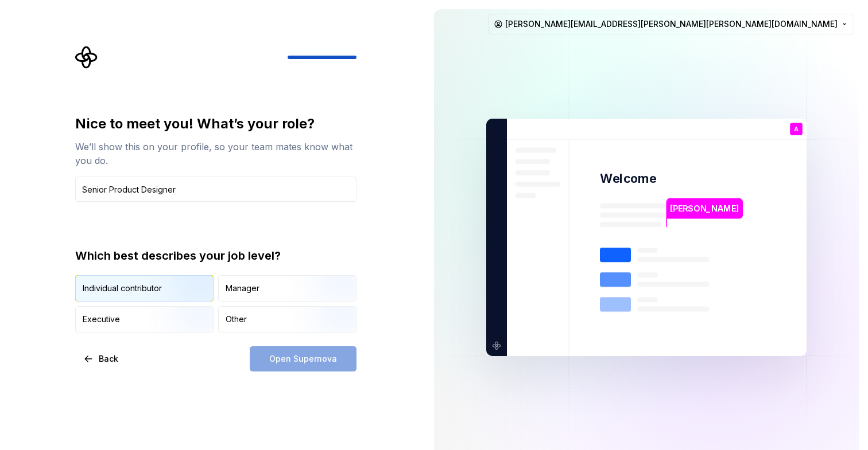  I want to click on input: Job title, so click(216, 189).